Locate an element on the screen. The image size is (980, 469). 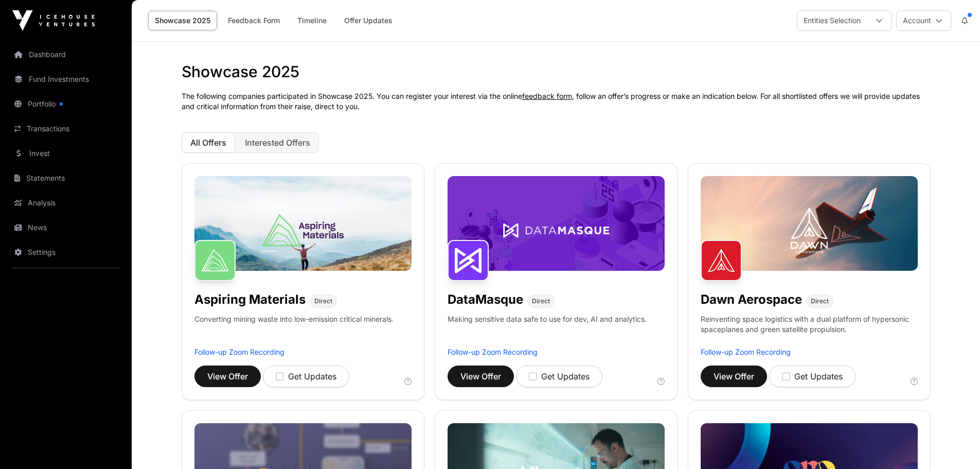
button: Account is located at coordinates (923, 20).